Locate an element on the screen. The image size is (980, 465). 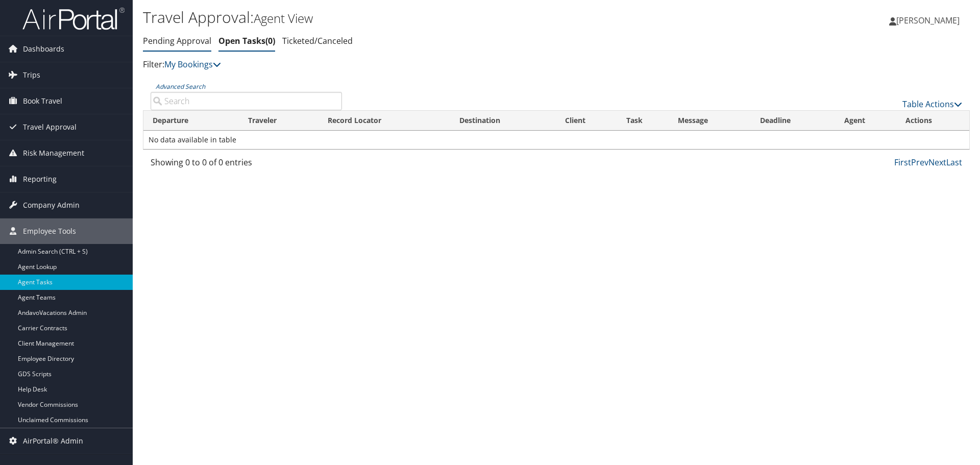
img: airportal-logo.png is located at coordinates (73, 19).